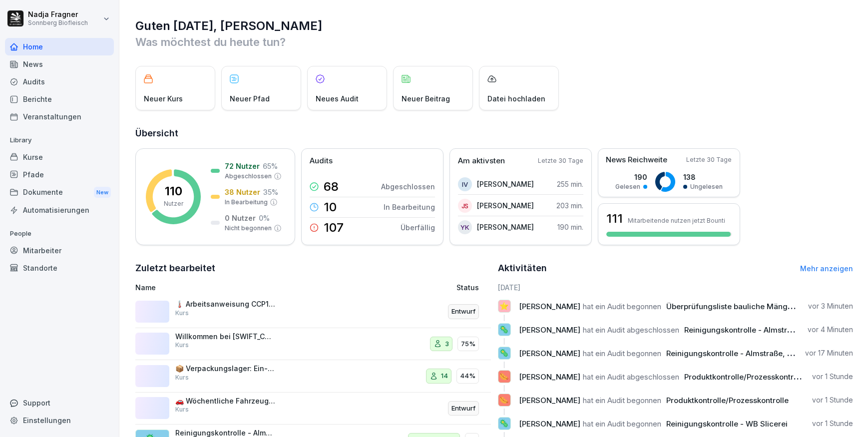  Describe the element at coordinates (59, 234) in the screenshot. I see `p: People` at that location.